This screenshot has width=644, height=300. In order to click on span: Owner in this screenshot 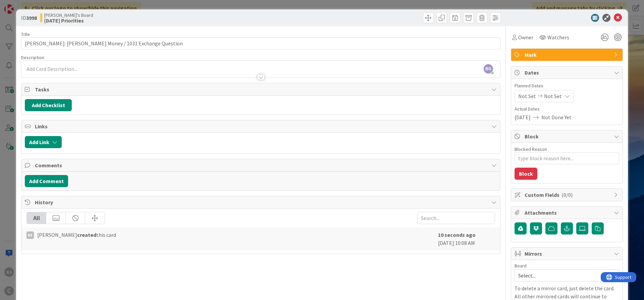, I will do `click(526, 37)`.